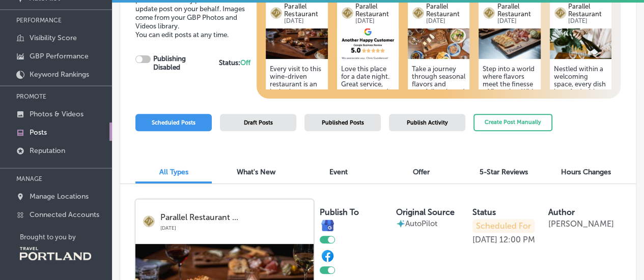 The width and height of the screenshot is (644, 280). I want to click on span: Scheduled Posts, so click(174, 122).